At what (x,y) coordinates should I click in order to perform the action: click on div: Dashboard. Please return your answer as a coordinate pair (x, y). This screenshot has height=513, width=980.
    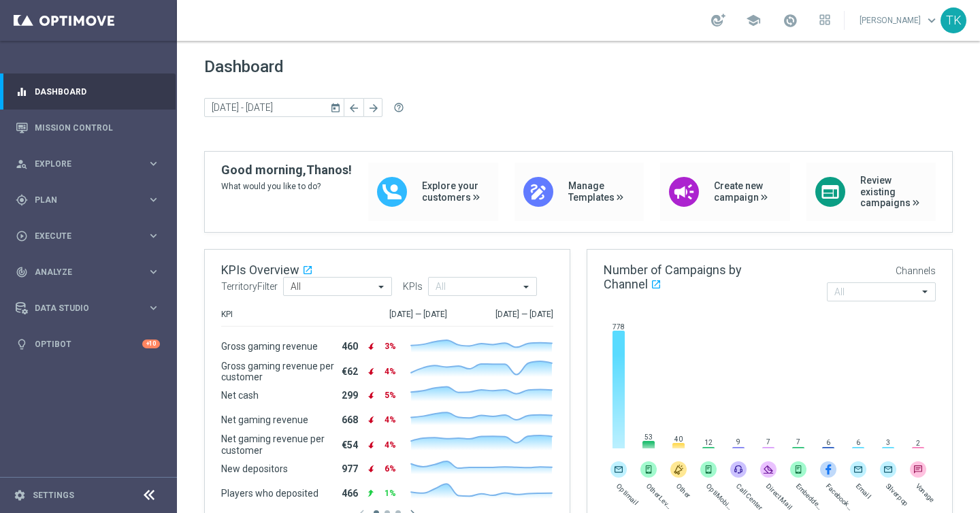
    Looking at the image, I should click on (88, 91).